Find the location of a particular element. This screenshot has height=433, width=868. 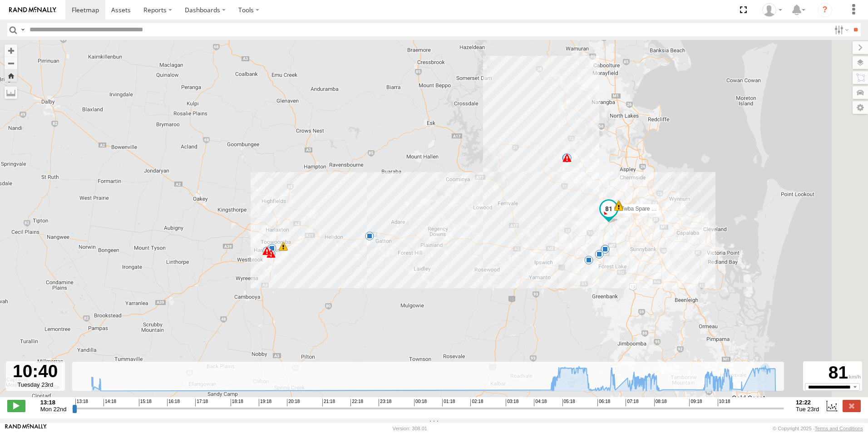

span: 13:18 is located at coordinates (82, 402).